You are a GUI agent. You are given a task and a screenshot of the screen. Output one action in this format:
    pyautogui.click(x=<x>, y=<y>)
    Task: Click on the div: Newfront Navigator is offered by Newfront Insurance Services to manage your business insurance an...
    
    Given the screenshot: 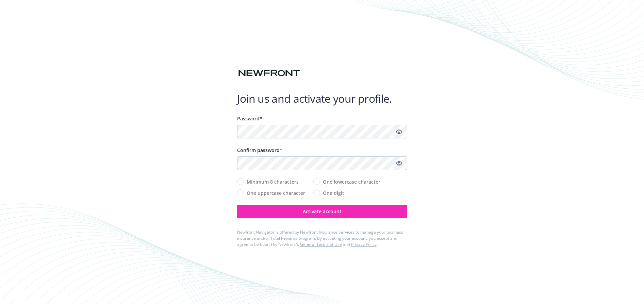 What is the action you would take?
    pyautogui.click(x=322, y=238)
    